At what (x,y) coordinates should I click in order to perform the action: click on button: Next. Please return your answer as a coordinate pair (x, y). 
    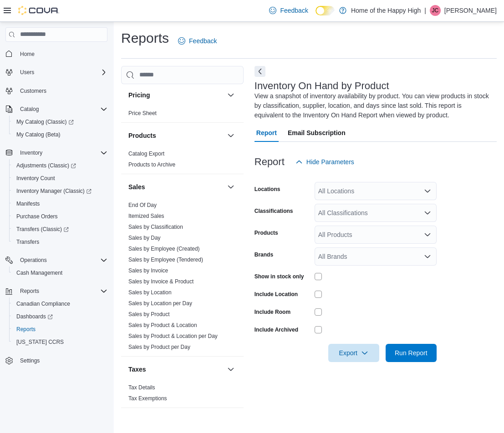
    Looking at the image, I should click on (260, 71).